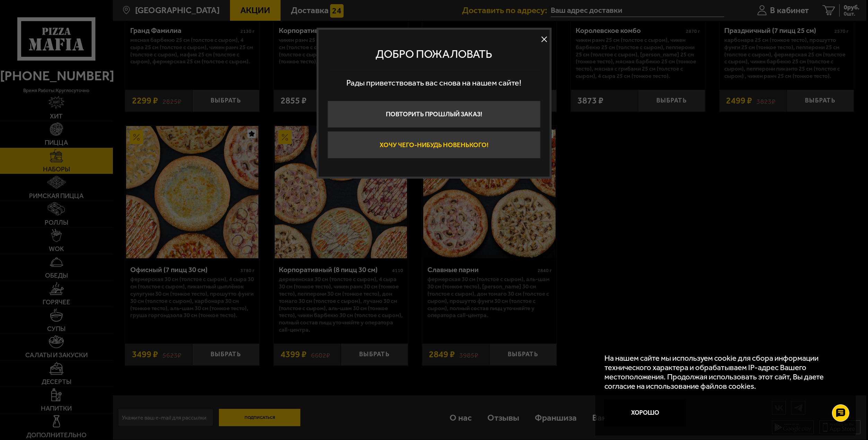  I want to click on p: Рады приветствовать вас снова на нашем сайте!, so click(434, 83).